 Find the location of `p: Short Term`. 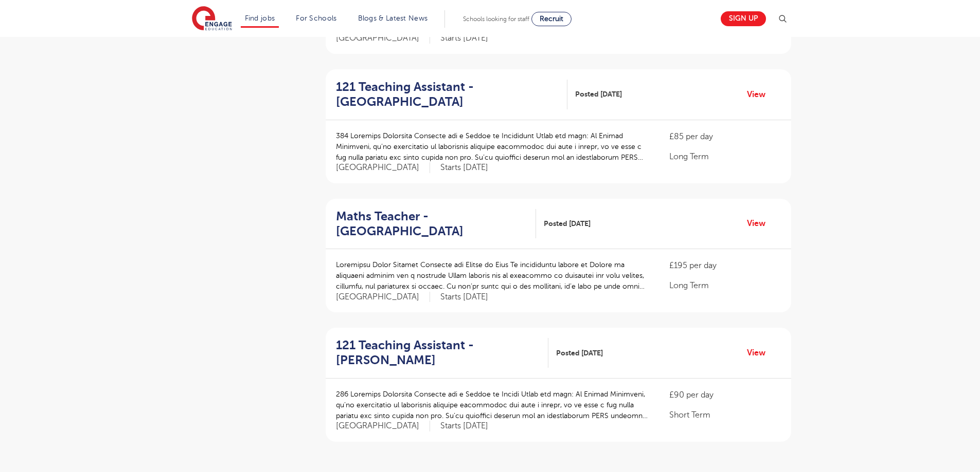

p: Short Term is located at coordinates (725, 415).